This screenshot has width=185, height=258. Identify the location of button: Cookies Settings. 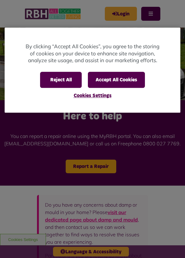
(93, 95).